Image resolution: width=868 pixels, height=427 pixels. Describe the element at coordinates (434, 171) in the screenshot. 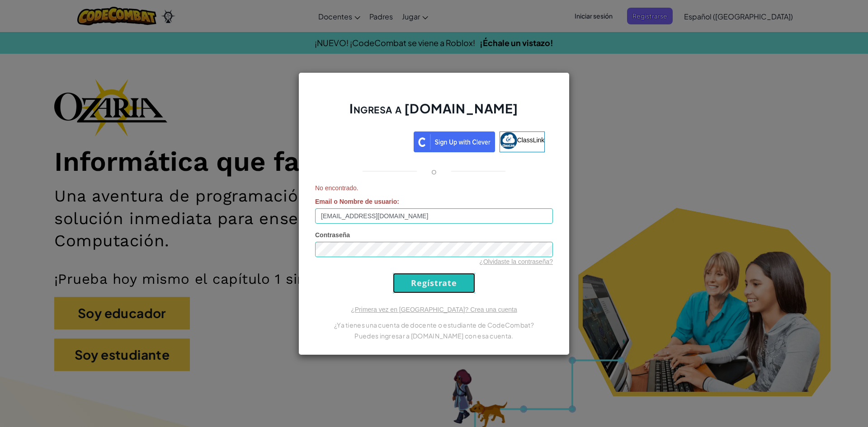

I see `p: o` at that location.